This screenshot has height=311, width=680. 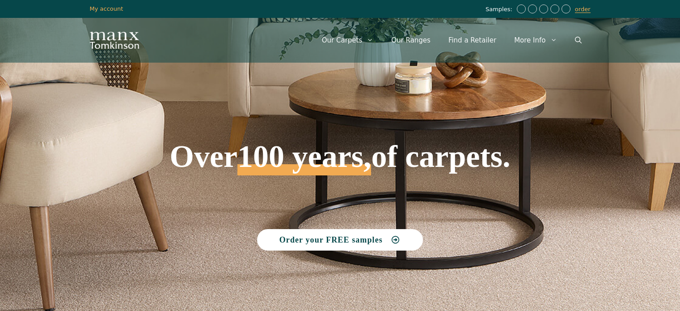 What do you see at coordinates (114, 40) in the screenshot?
I see `img: Manx Tomkinson` at bounding box center [114, 40].